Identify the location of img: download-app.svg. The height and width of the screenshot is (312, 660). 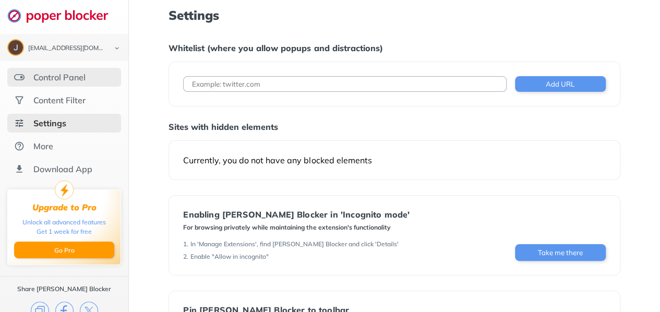
(19, 169).